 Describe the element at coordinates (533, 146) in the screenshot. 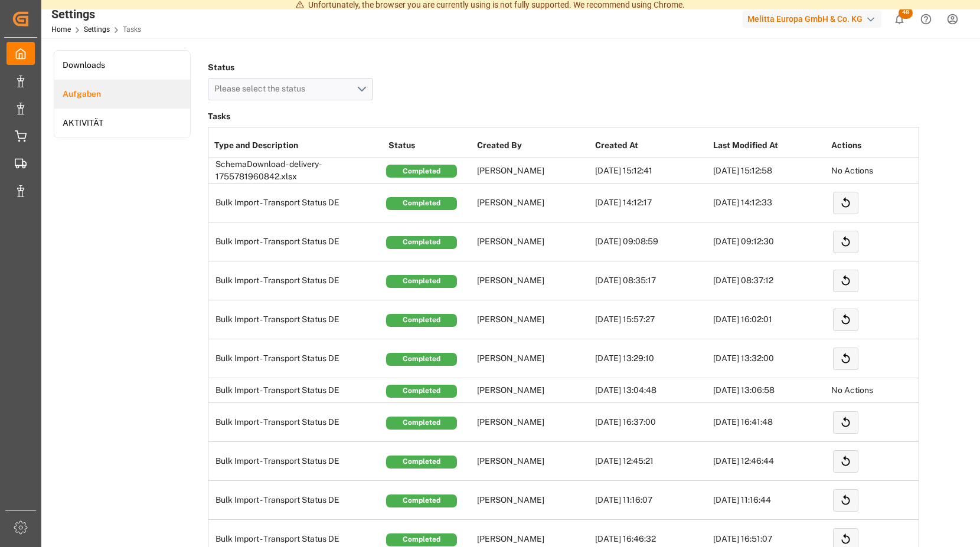

I see `th: Created By` at that location.